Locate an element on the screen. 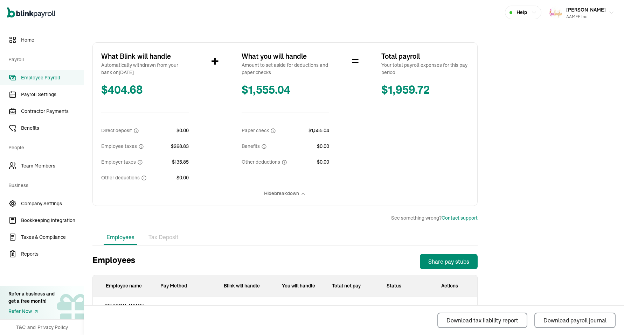  span: Direct deposit is located at coordinates (117, 131).